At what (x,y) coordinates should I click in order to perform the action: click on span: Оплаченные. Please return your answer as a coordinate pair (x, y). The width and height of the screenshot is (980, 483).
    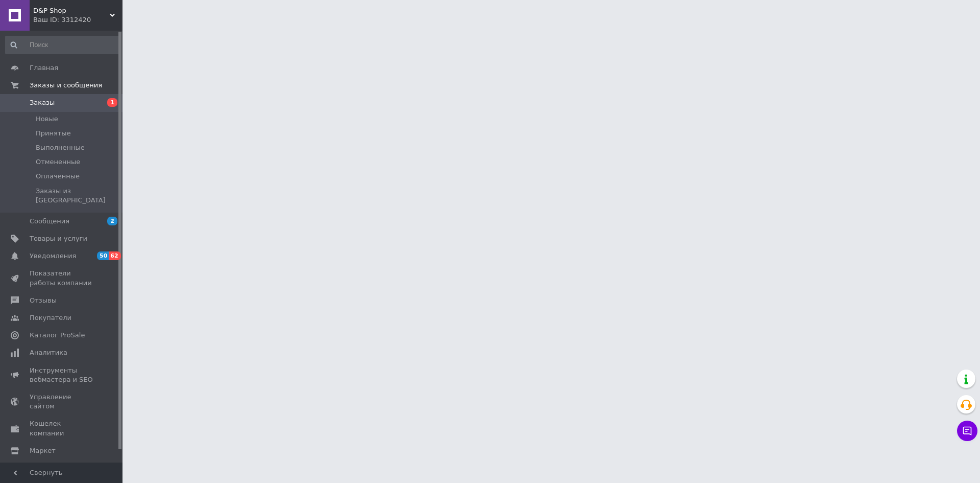
    Looking at the image, I should click on (58, 176).